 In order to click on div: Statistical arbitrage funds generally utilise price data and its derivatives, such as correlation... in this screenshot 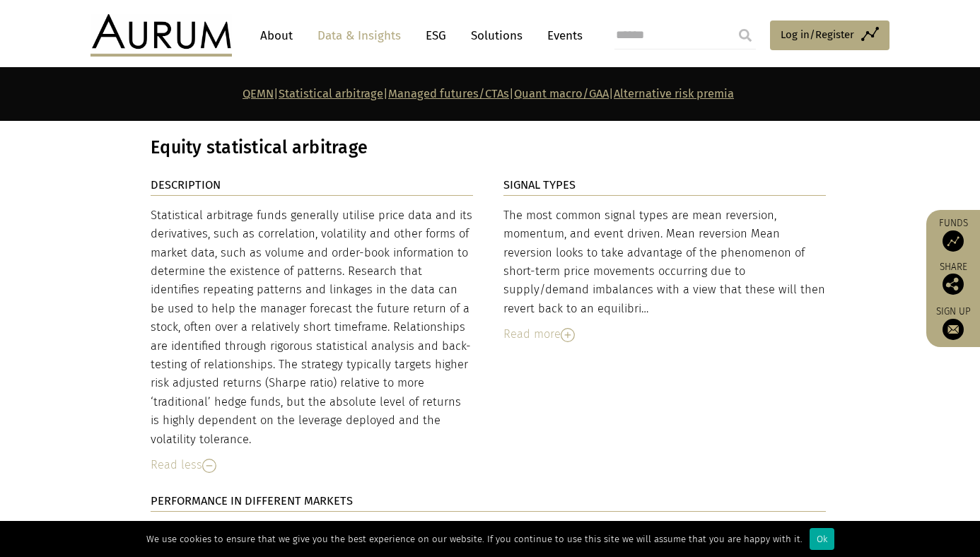, I will do `click(312, 328)`.